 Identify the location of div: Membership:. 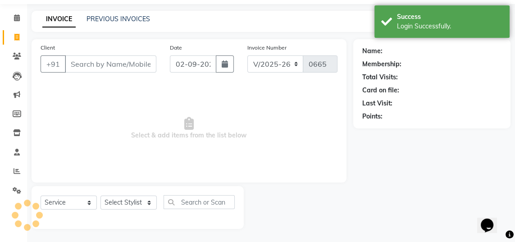
(382, 64).